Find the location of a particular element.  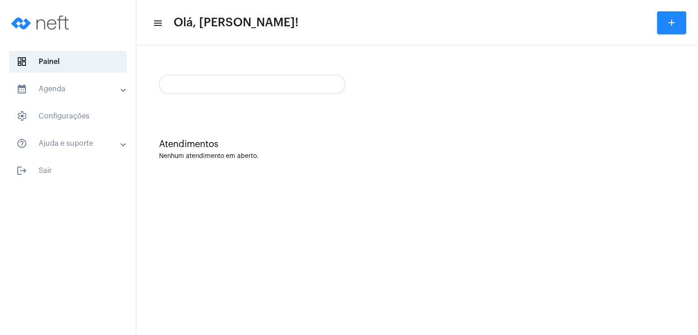

span: Sair is located at coordinates (68, 171).